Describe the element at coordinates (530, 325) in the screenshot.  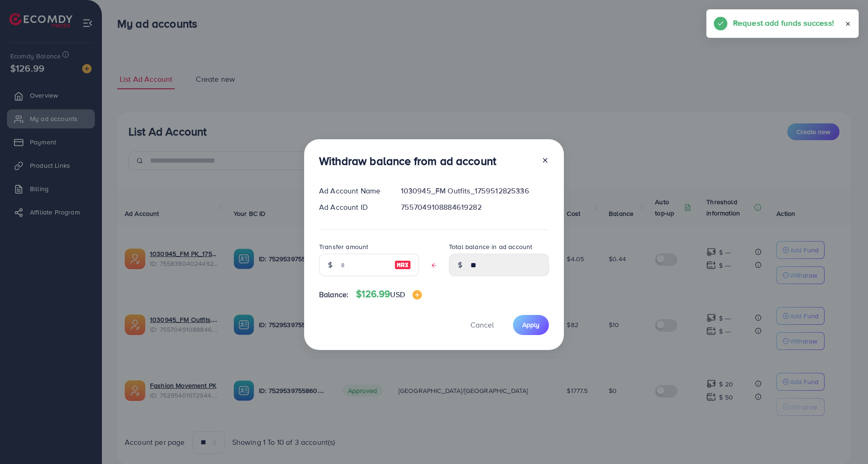
I see `button: Apply` at that location.